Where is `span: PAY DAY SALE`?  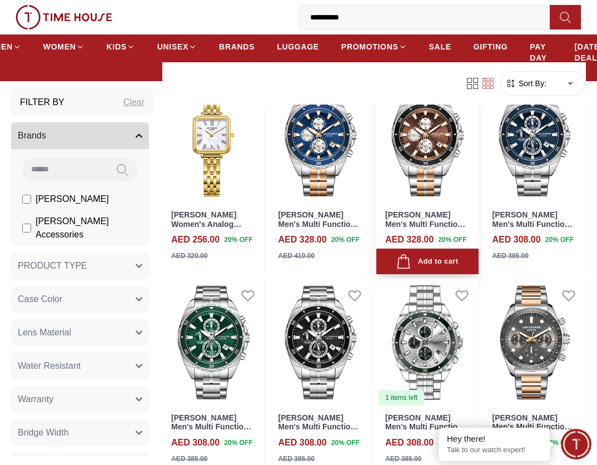
span: PAY DAY SALE is located at coordinates (541, 58).